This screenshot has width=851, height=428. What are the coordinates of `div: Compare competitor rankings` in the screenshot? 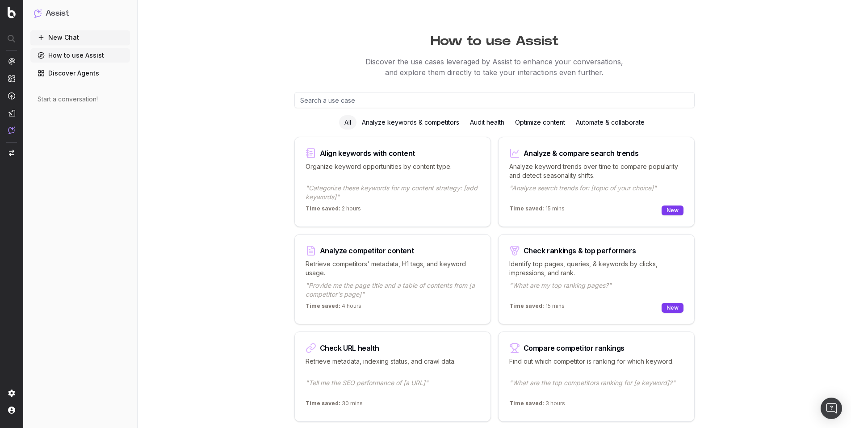 It's located at (574, 348).